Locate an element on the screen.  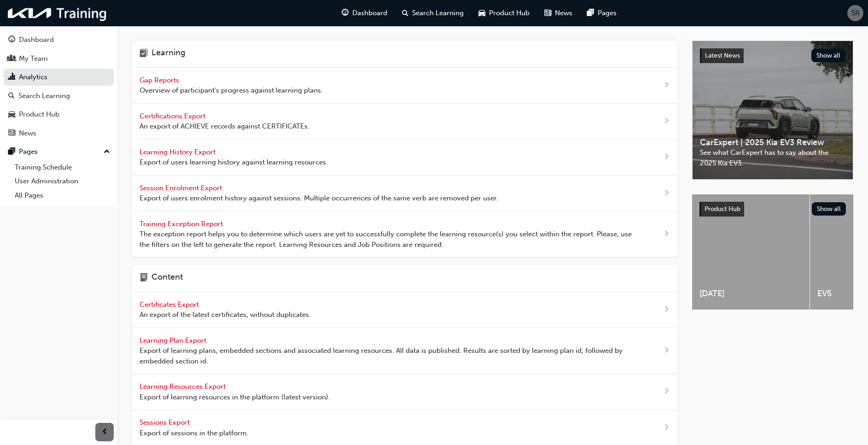
span: Session Enrolment Export is located at coordinates (181, 188).